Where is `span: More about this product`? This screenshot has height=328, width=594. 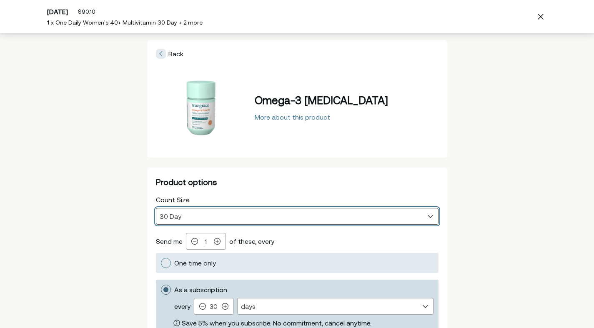 span: More about this product is located at coordinates (292, 117).